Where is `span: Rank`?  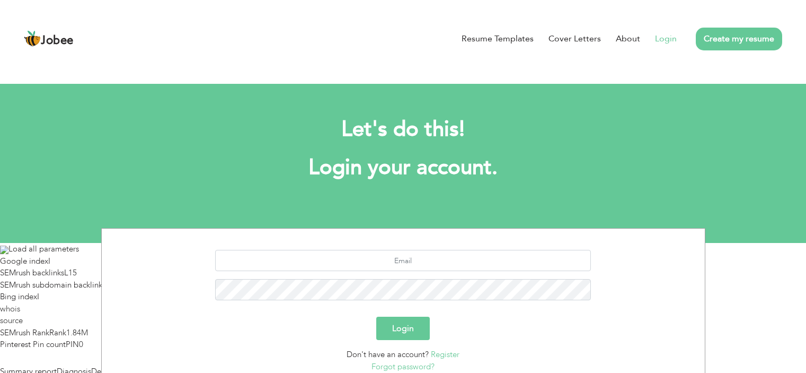
span: Rank is located at coordinates (58, 332).